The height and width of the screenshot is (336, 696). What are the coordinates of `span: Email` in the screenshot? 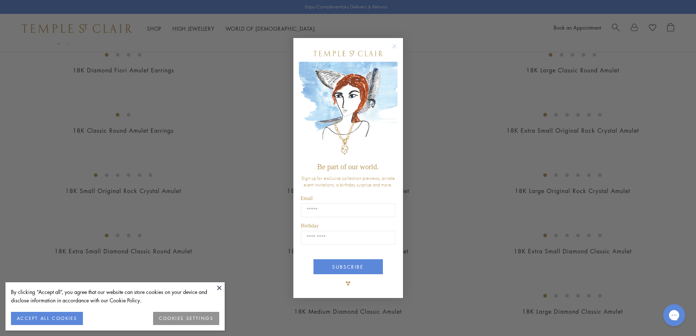 It's located at (306, 198).